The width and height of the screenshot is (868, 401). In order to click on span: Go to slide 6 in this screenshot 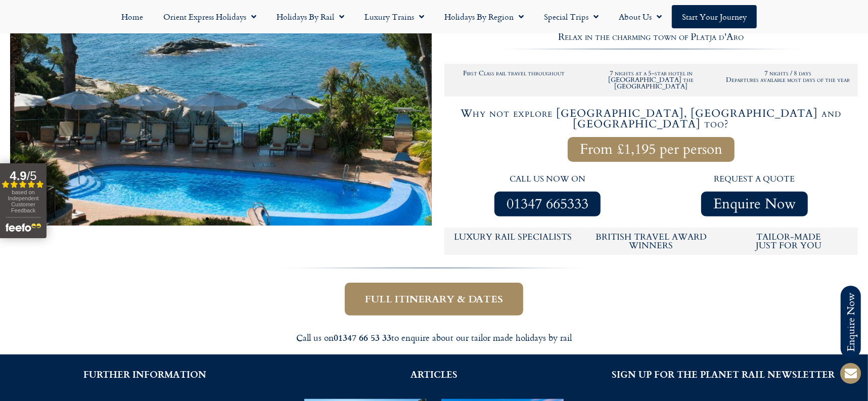, I will do `click(243, 219)`.